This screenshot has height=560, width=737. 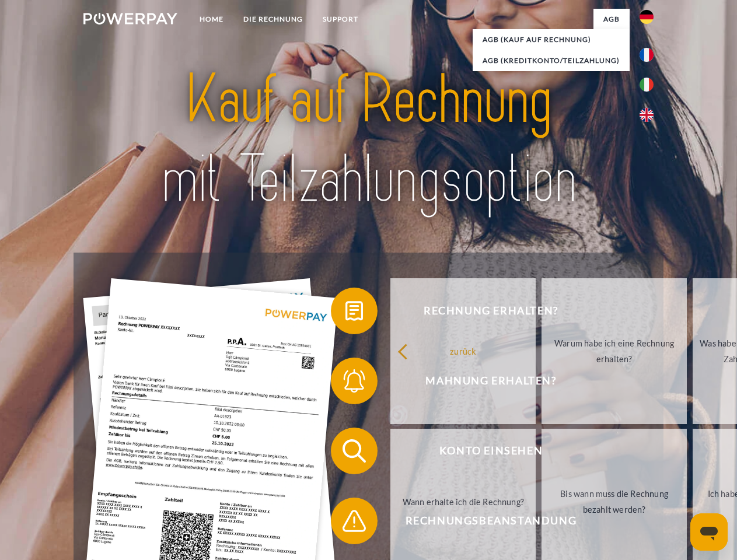 I want to click on a: agb, so click(x=612, y=20).